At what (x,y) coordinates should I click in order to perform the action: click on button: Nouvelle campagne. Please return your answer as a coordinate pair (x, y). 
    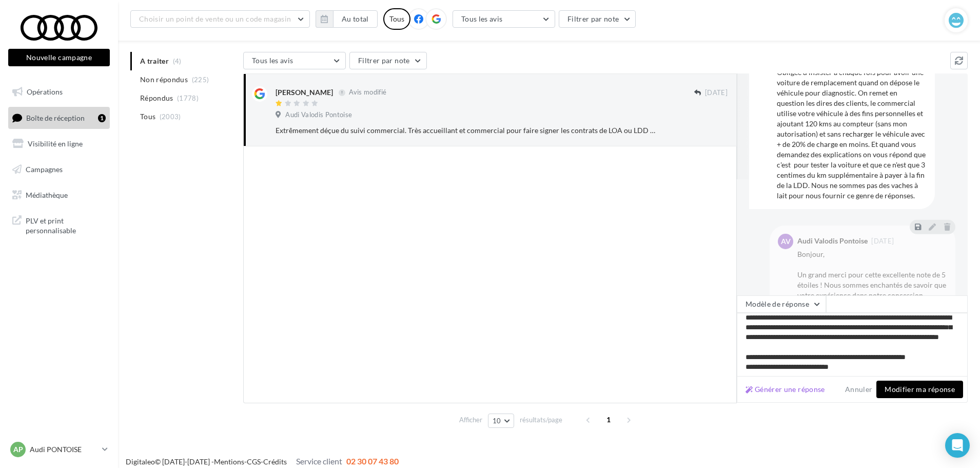
    Looking at the image, I should click on (59, 57).